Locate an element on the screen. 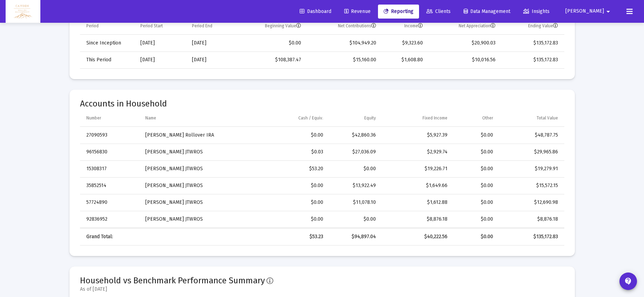 Image resolution: width=644 pixels, height=297 pixels. span: Household vs Benchmark Performance Summary is located at coordinates (172, 281).